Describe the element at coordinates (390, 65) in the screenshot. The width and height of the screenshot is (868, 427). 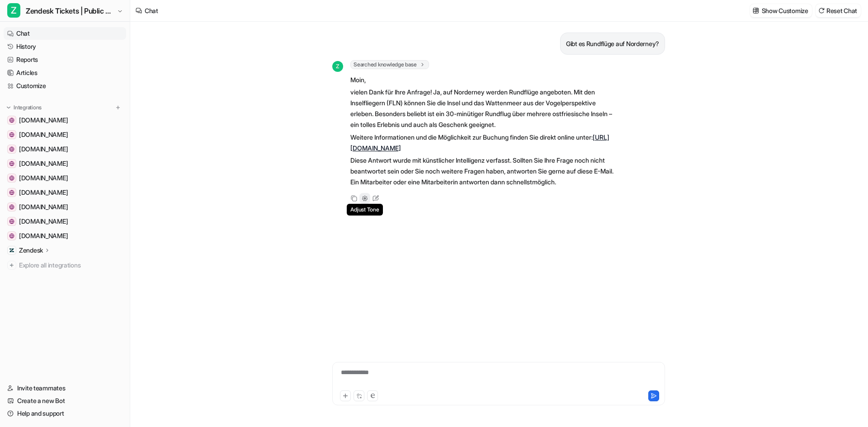
I see `span: Searched knowledge base` at that location.